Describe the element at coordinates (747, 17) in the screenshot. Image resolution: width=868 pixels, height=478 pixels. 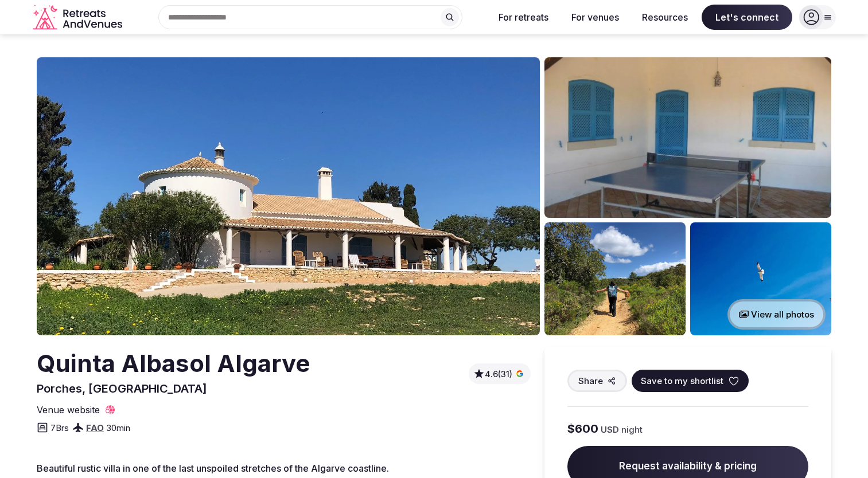
I see `span: Let's connect` at that location.